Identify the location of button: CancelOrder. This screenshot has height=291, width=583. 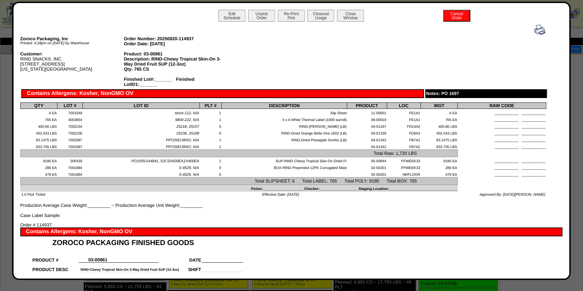
(456, 16).